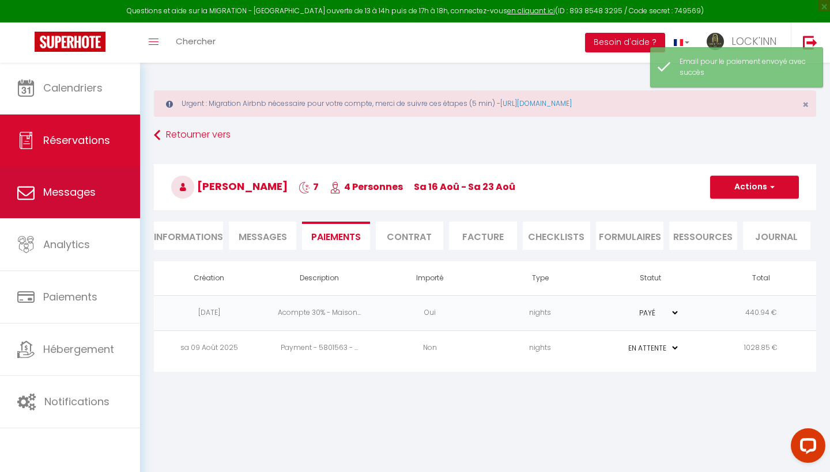  Describe the element at coordinates (745, 67) in the screenshot. I see `div: Email pour le paiement envoyé avec succès` at that location.